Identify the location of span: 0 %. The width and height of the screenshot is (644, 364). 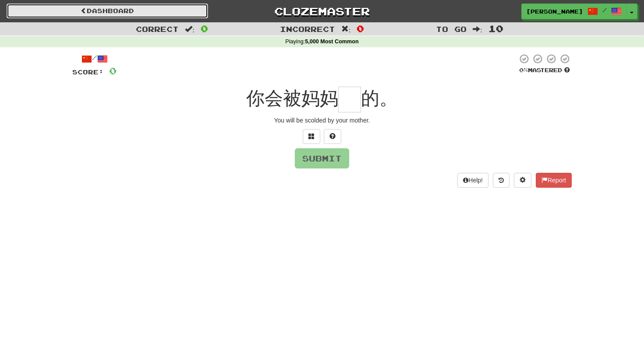
(524, 70).